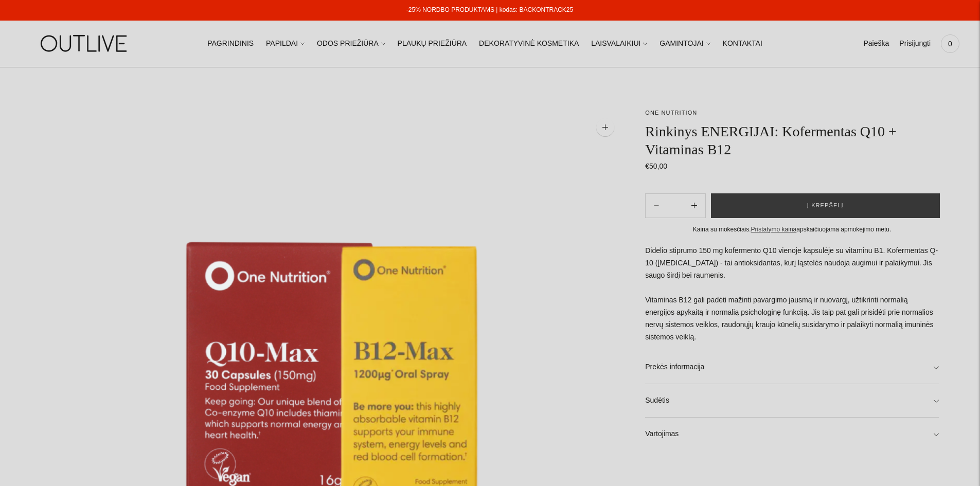  Describe the element at coordinates (825, 205) in the screenshot. I see `button: Į krepšelį` at that location.